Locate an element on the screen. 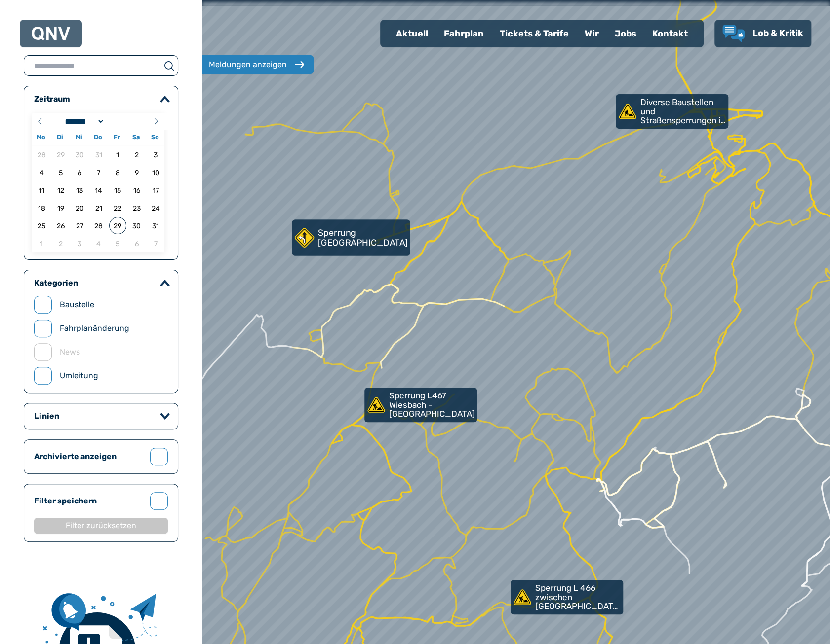  span: 26.08.2025 is located at coordinates (60, 225).